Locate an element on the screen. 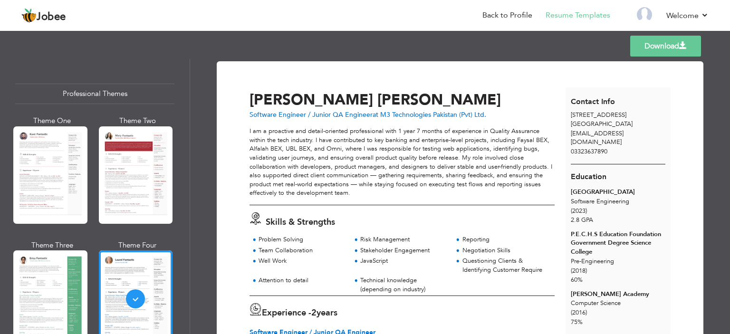 The width and height of the screenshot is (730, 334). a: Jobee is located at coordinates (44, 16).